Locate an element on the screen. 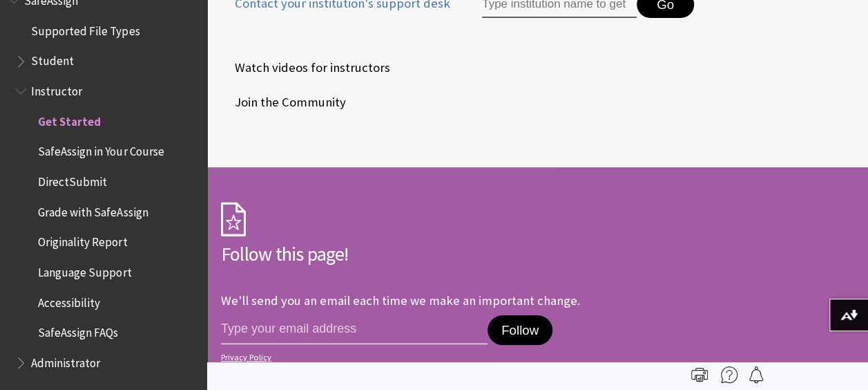  img: More help is located at coordinates (729, 374).